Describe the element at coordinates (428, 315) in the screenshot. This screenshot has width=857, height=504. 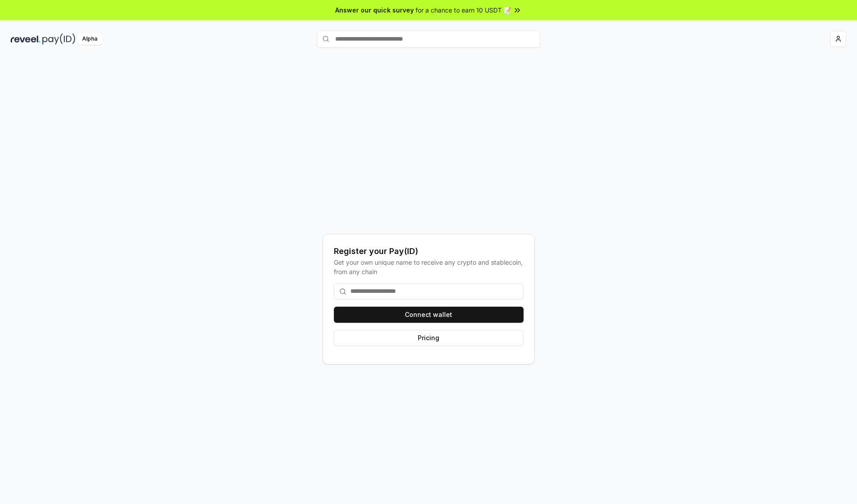
I see `button: Connect wallet` at that location.